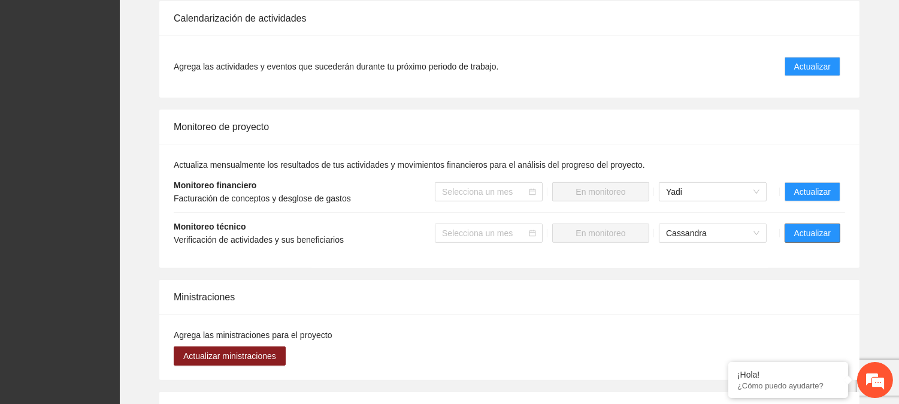  I want to click on div: Ministraciones, so click(509, 297).